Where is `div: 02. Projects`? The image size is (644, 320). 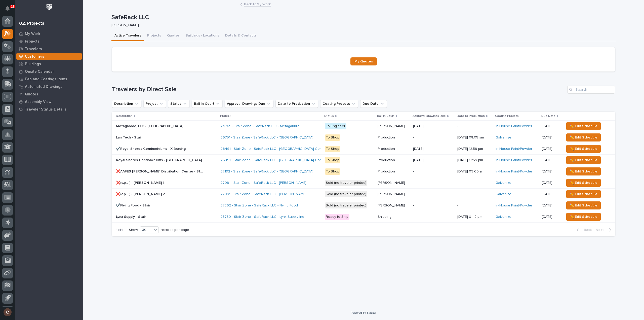 div: 02. Projects is located at coordinates (32, 23).